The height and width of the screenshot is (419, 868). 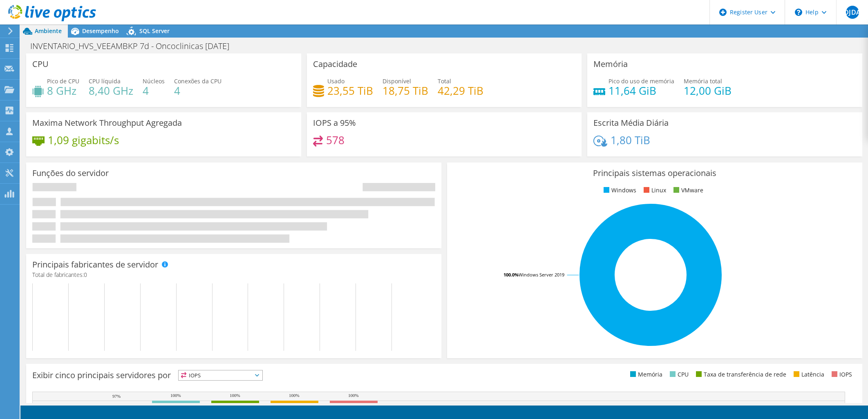 What do you see at coordinates (48, 31) in the screenshot?
I see `span: Ambiente` at bounding box center [48, 31].